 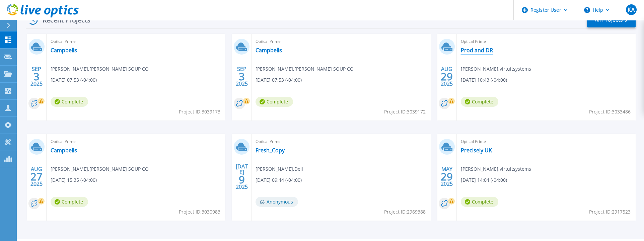 I want to click on span: KA, so click(x=631, y=10).